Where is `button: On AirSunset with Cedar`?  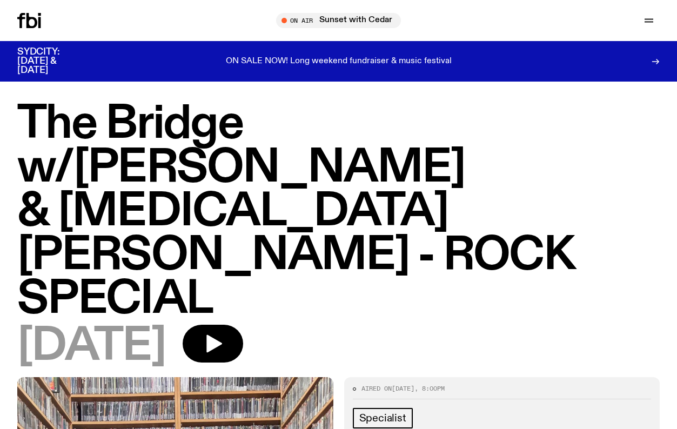 button: On AirSunset with Cedar is located at coordinates (338, 21).